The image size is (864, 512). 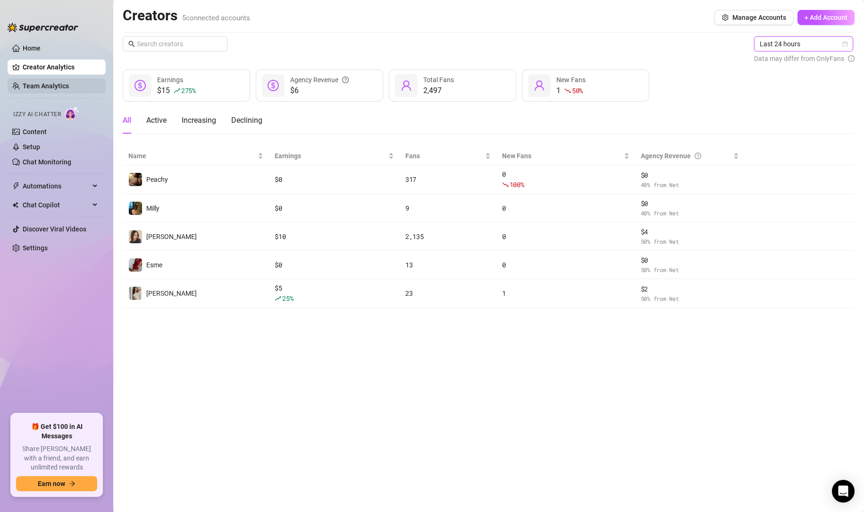 What do you see at coordinates (196, 156) in the screenshot?
I see `th: Name` at bounding box center [196, 156].